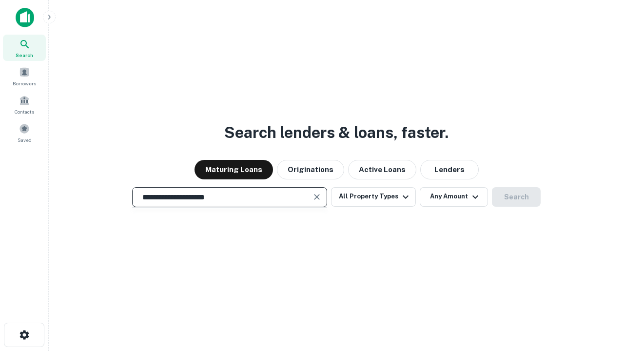 This screenshot has height=351, width=624. Describe the element at coordinates (24, 48) in the screenshot. I see `div: Search` at that location.